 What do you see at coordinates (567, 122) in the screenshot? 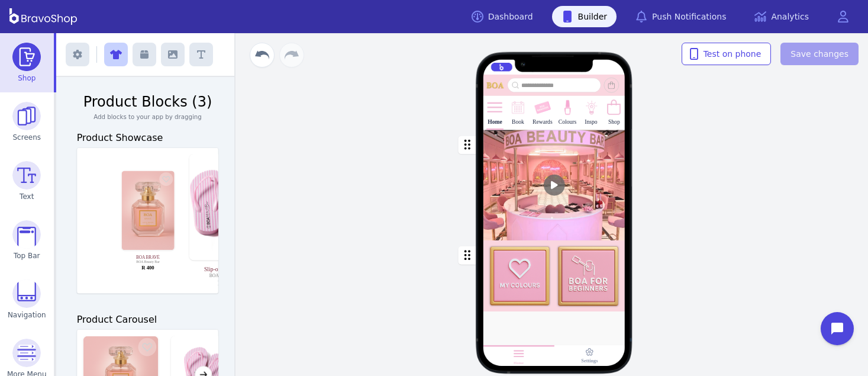
I see `div: Colours` at bounding box center [567, 122].